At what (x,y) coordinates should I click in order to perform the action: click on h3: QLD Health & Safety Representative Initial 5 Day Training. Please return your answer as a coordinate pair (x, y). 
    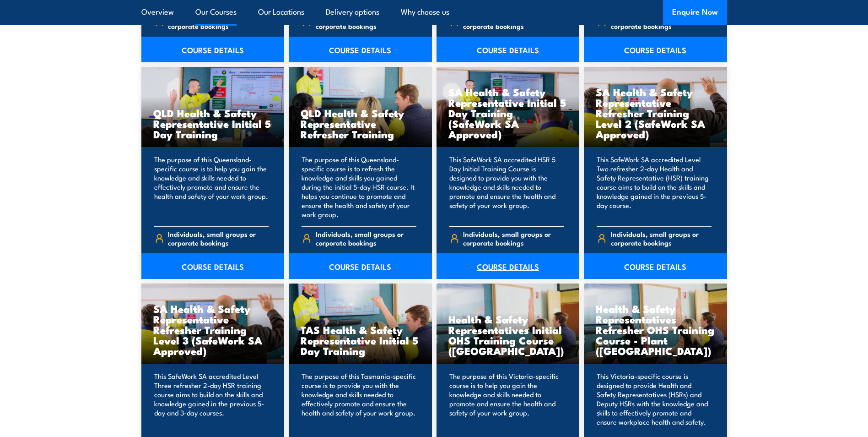
    Looking at the image, I should click on (213, 123).